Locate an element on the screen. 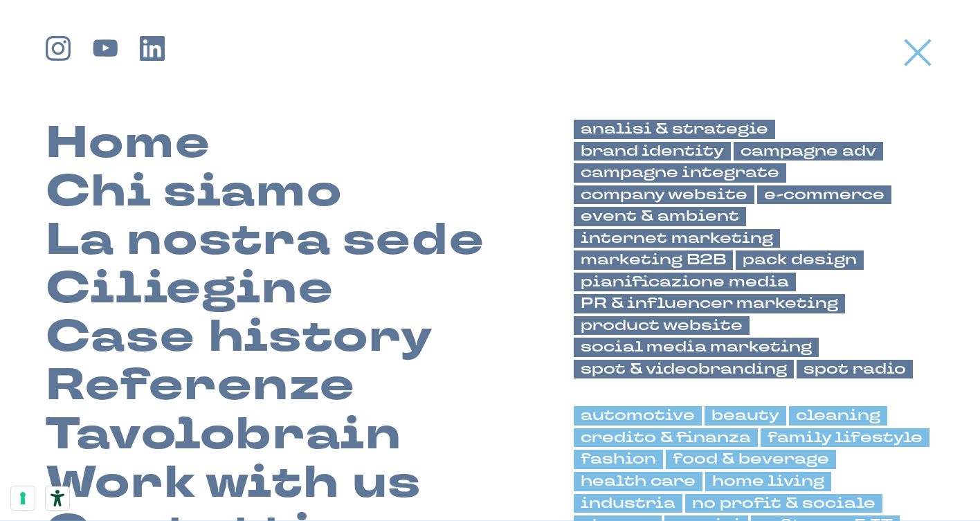 The height and width of the screenshot is (521, 980). a: La nostra sede is located at coordinates (265, 241).